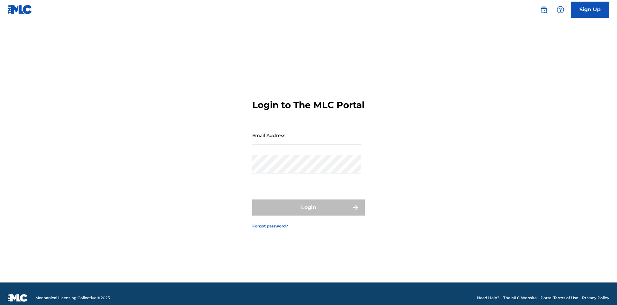 The width and height of the screenshot is (617, 305). What do you see at coordinates (560, 10) in the screenshot?
I see `img: help` at bounding box center [560, 10].